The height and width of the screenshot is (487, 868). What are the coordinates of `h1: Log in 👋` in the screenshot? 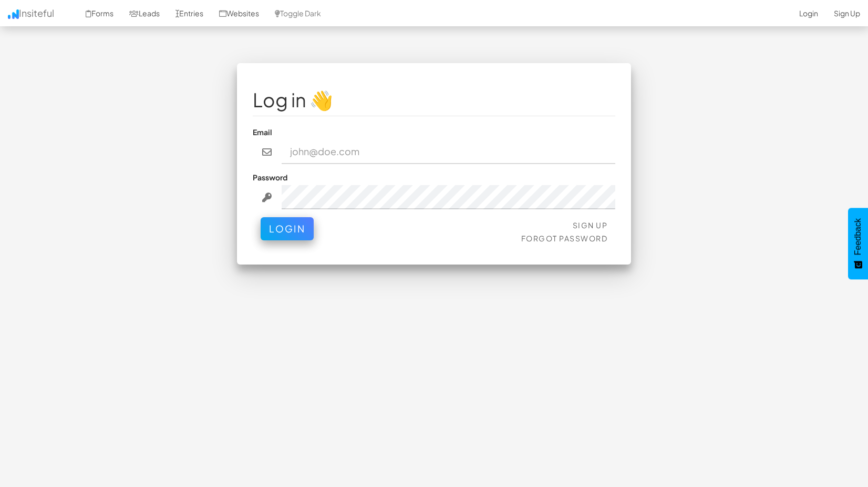 It's located at (434, 100).